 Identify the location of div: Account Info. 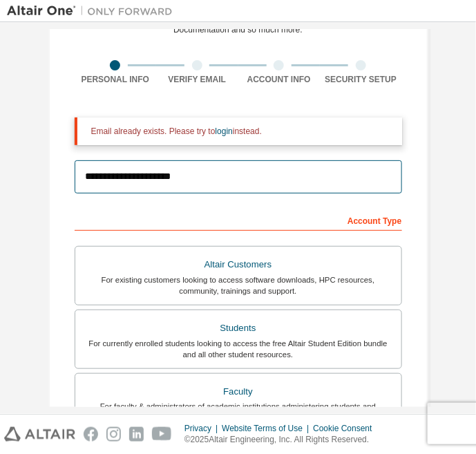
(279, 80).